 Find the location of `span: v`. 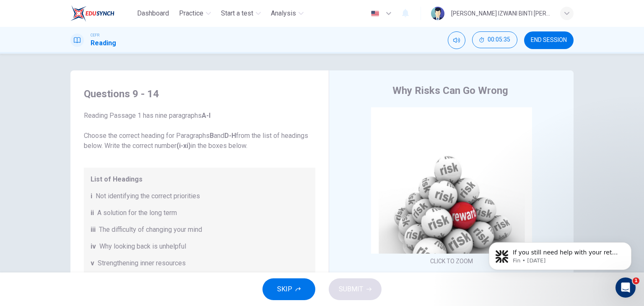

span: v is located at coordinates (92, 263).